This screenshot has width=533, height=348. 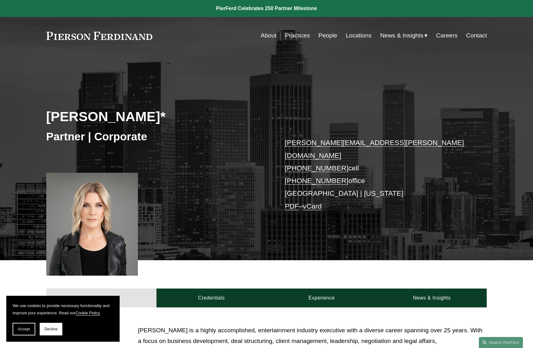 I want to click on span: Decline, so click(x=51, y=329).